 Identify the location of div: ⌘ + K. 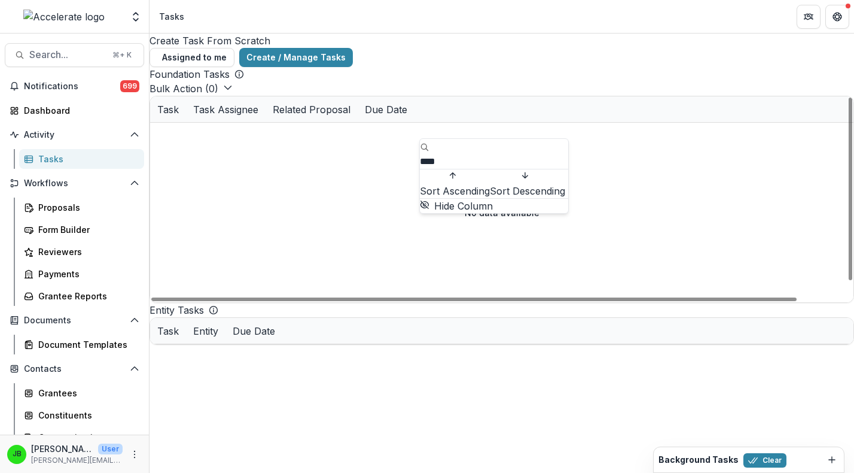
(122, 55).